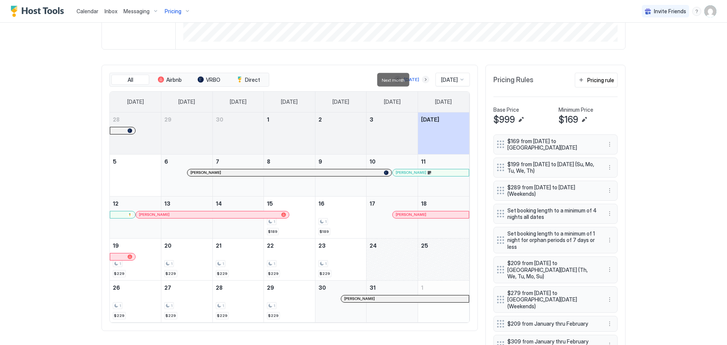  What do you see at coordinates (166, 161) in the screenshot?
I see `span: 6` at bounding box center [166, 161].